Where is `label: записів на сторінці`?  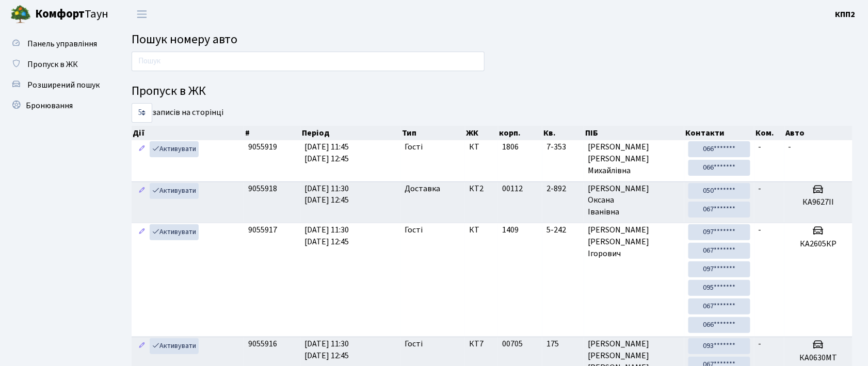 label: записів на сторінці is located at coordinates (178, 113).